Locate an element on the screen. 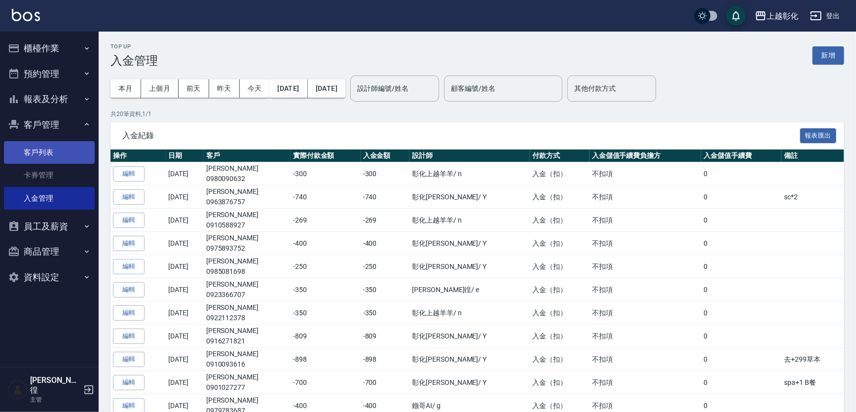 This screenshot has height=412, width=856. th: 客戶 is located at coordinates (247, 156).